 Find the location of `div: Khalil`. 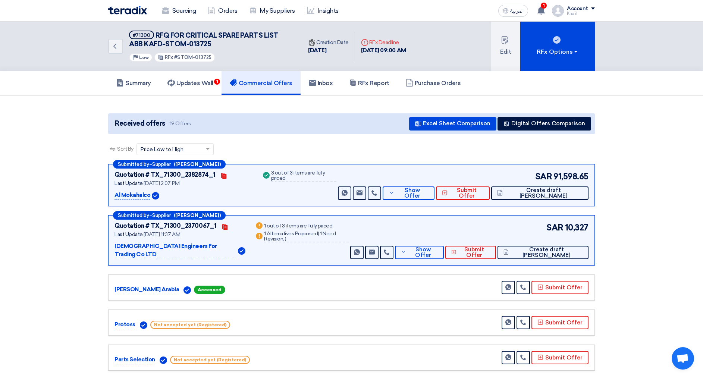

div: Khalil is located at coordinates (581, 13).